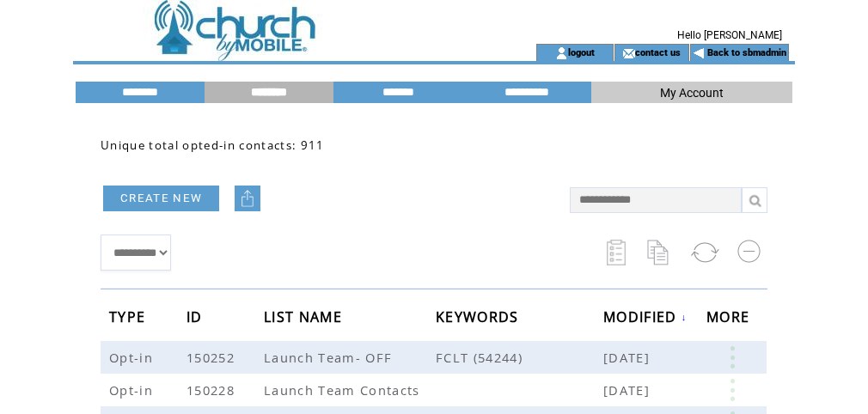 The height and width of the screenshot is (414, 868). I want to click on span: LIST NAME, so click(305, 318).